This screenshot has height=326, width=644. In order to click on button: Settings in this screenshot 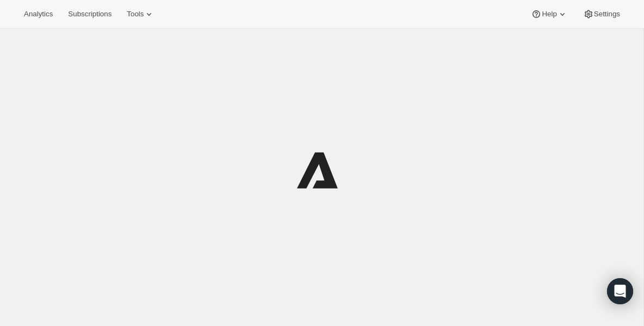, I will do `click(602, 14)`.